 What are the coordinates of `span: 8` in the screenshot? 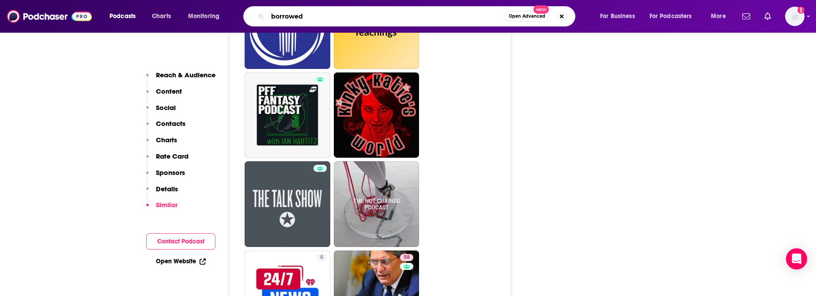 It's located at (322, 257).